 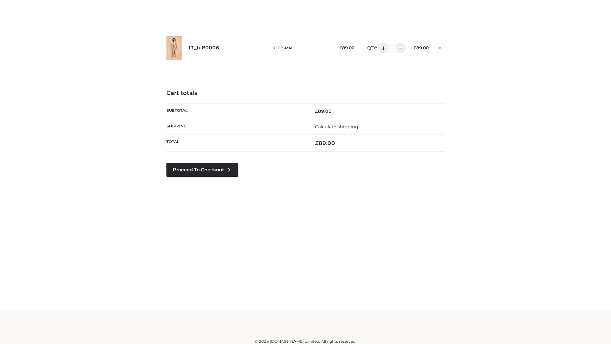 What do you see at coordinates (289, 48) in the screenshot?
I see `span: SMALL` at bounding box center [289, 48].